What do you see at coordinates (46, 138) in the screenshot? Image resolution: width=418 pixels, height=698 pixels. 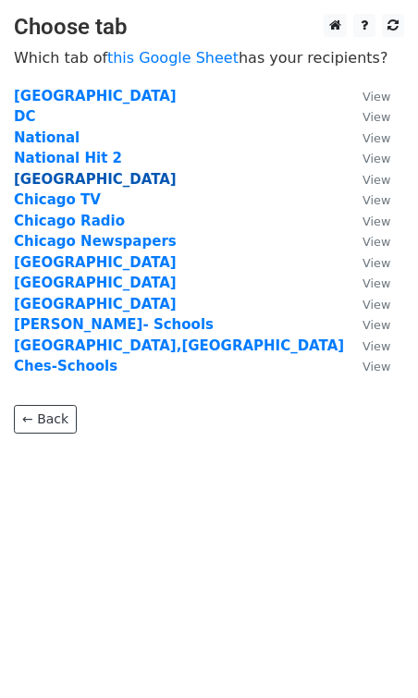 I see `a: National` at bounding box center [46, 138].